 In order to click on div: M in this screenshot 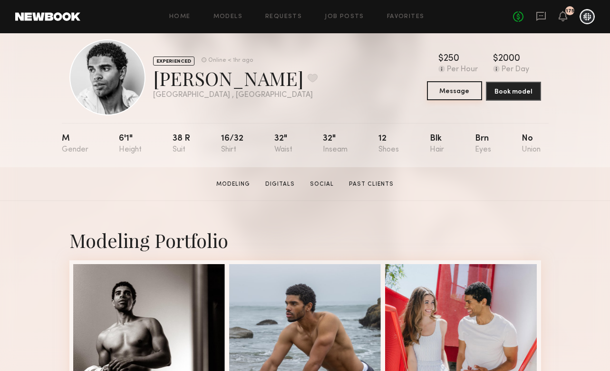, I will do `click(75, 144)`.